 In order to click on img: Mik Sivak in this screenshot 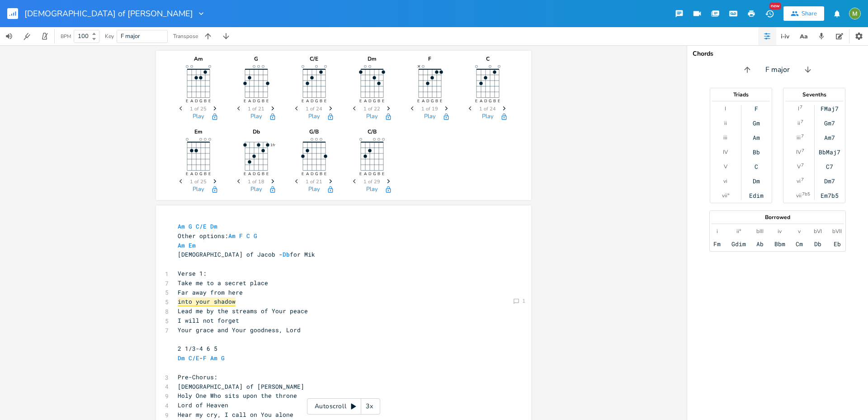, I will do `click(854, 14)`.